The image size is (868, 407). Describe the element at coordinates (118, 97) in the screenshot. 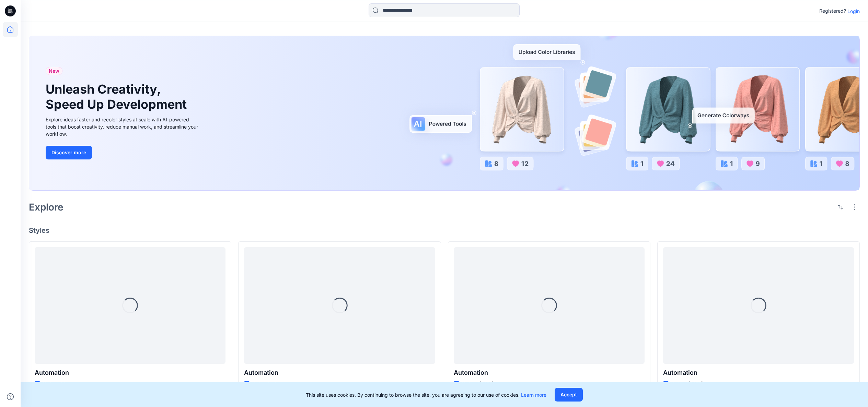

I see `h1: Unleash Creativity, Speed Up Development` at that location.